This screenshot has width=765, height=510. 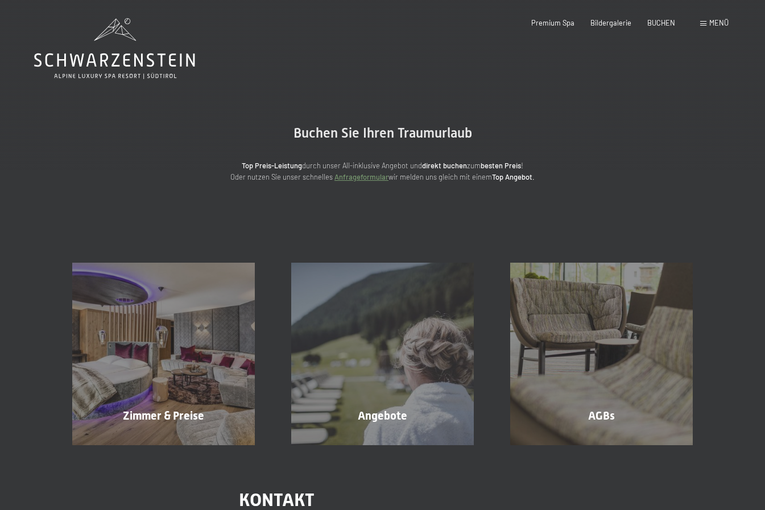 I want to click on p: durch unser All-inklusive Angebot und zum ! Oder nutzen Sie unser schnelles wir melden uns gleich..., so click(x=383, y=171).